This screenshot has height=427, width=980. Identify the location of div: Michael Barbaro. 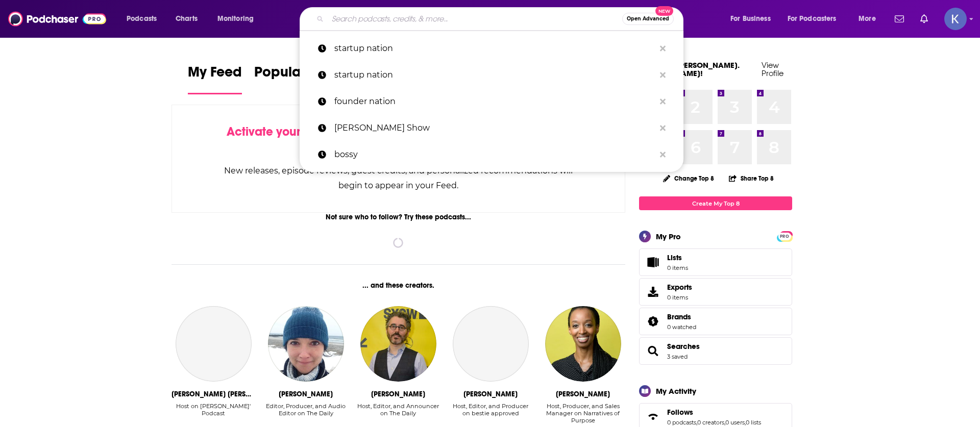
(398, 394).